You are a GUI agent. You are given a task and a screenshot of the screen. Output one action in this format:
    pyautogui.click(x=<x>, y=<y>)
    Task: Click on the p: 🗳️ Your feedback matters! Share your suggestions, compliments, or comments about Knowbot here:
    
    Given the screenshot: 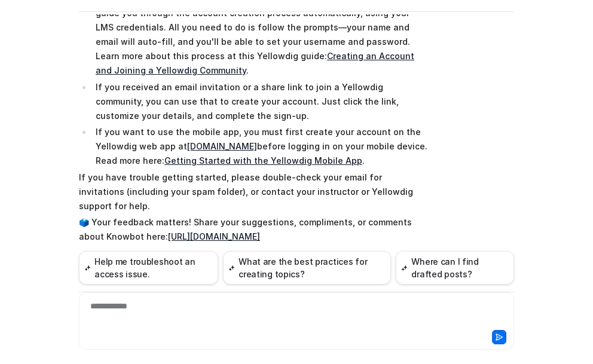 What is the action you would take?
    pyautogui.click(x=254, y=230)
    